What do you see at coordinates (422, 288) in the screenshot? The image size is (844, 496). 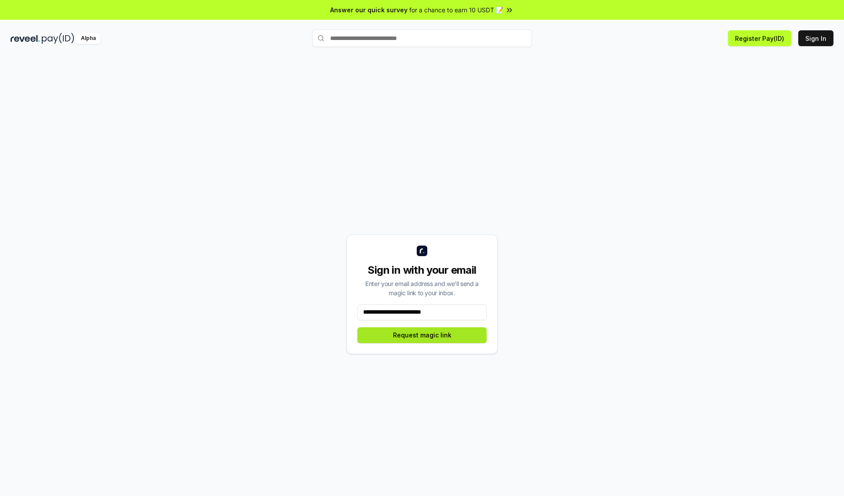 I see `div: Enter your email address and we’ll send a magic link to your inbox.` at bounding box center [422, 288].